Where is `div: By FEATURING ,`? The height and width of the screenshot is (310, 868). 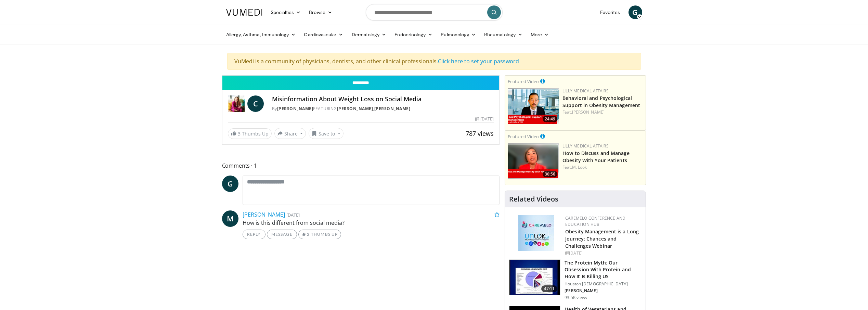
div: By FEATURING , is located at coordinates (383, 109).